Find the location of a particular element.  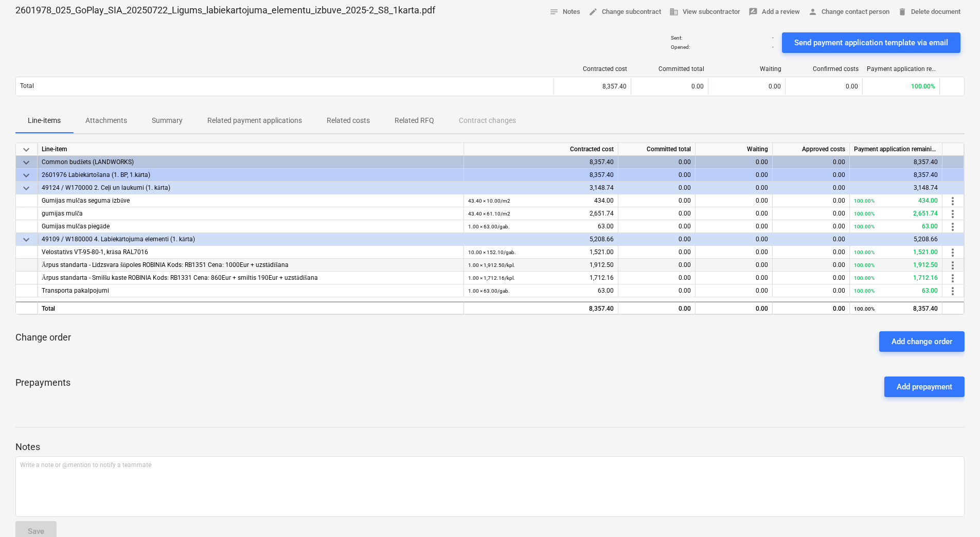

button: Change subcontract is located at coordinates (625, 12).